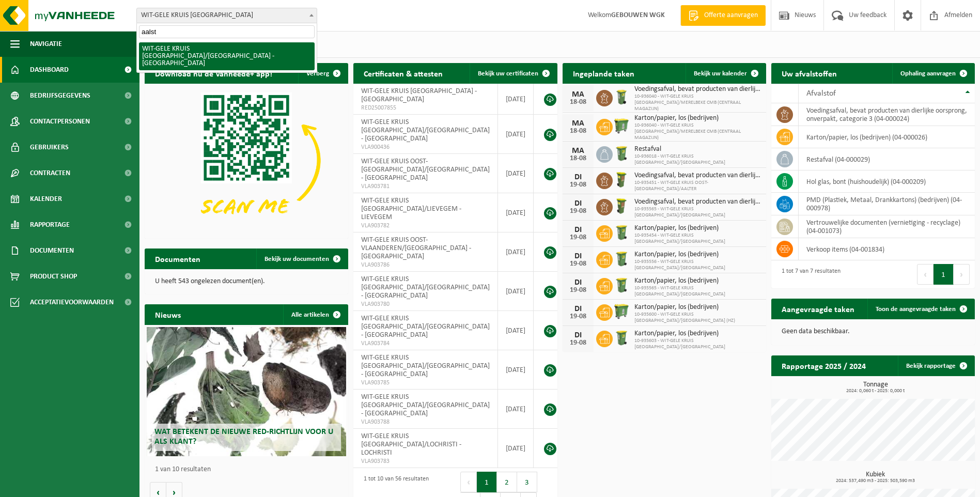 The height and width of the screenshot is (497, 980). Describe the element at coordinates (886, 204) in the screenshot. I see `td: PMD (Plastiek, Metaal, Drankkartons) (bedrijven) (04-000978)` at that location.